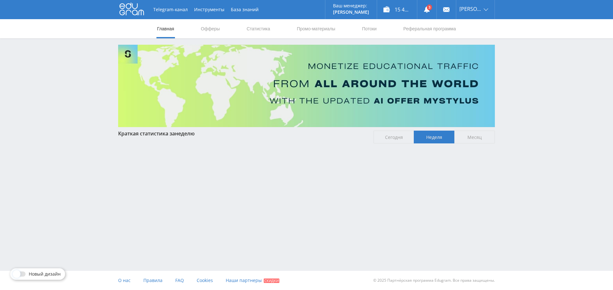 The image size is (613, 290). Describe the element at coordinates (210, 29) in the screenshot. I see `a: Офферы` at that location.